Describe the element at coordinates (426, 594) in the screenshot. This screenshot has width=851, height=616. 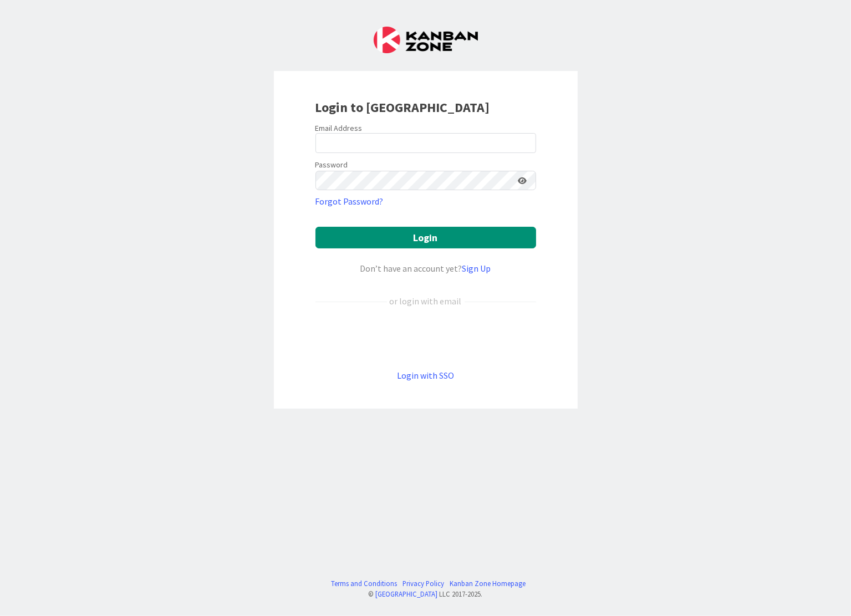
I see `div: © LLC 2017- 2025 .` at that location.